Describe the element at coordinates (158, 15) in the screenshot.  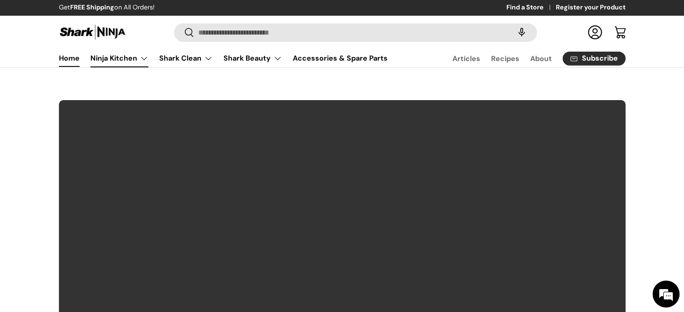
I see `div: Minimize live chat window` at that location.